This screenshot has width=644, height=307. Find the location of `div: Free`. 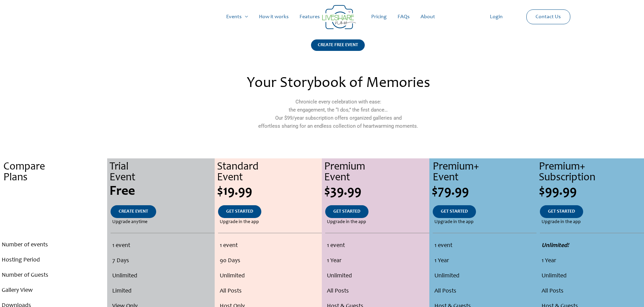

div: Free is located at coordinates (161, 192).